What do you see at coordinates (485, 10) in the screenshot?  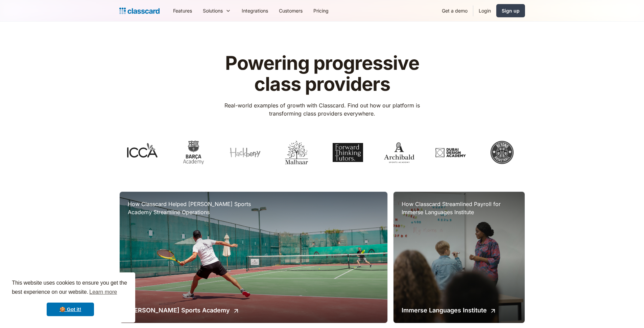 I see `a: Login` at bounding box center [485, 10].